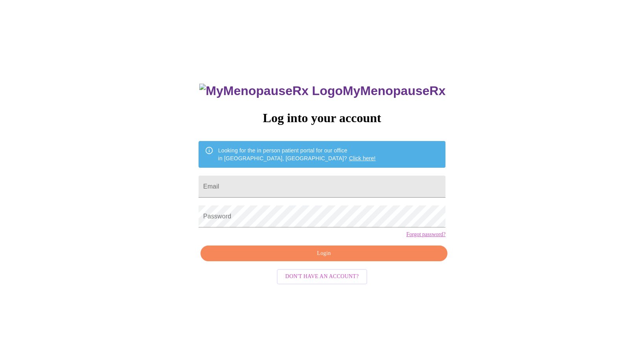 Image resolution: width=644 pixels, height=339 pixels. Describe the element at coordinates (322, 118) in the screenshot. I see `h3: Log into your account` at that location.